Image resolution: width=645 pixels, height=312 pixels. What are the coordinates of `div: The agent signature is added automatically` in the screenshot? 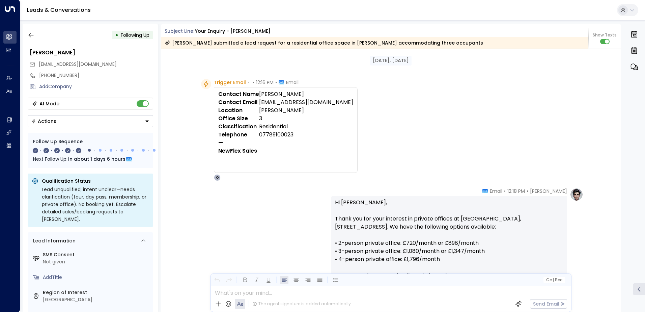 It's located at (302, 304).